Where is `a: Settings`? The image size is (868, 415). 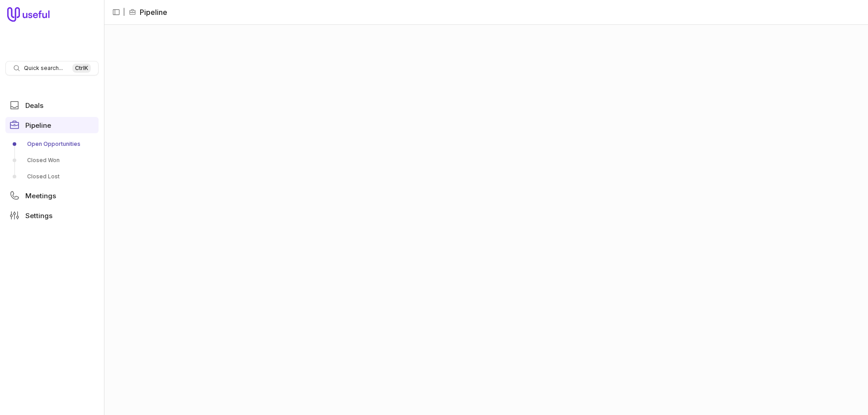 a: Settings is located at coordinates (52, 215).